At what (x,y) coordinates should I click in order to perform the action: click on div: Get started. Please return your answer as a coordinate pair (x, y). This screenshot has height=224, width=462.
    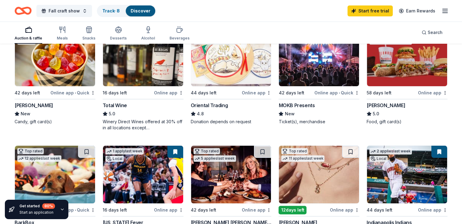
    Looking at the image, I should click on (37, 206).